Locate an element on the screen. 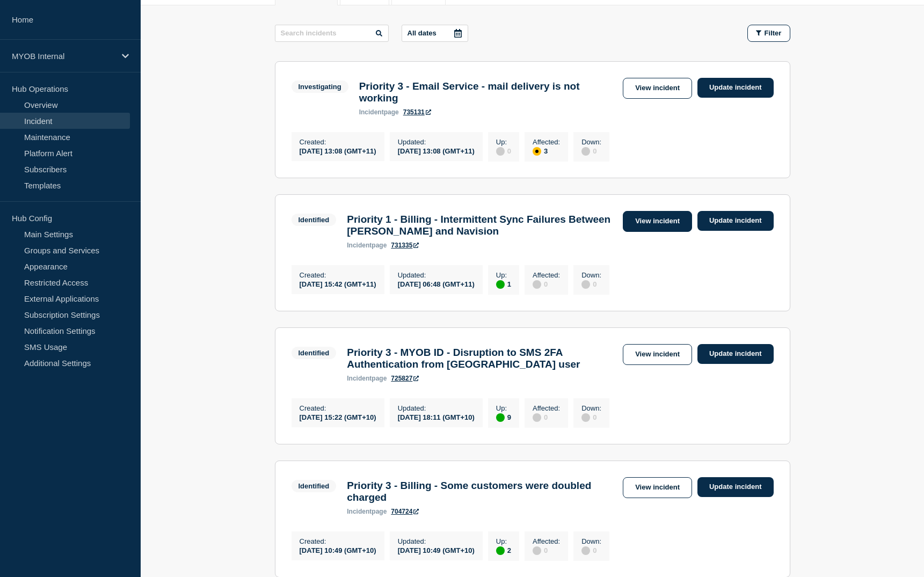  div: 9 is located at coordinates (503, 417).